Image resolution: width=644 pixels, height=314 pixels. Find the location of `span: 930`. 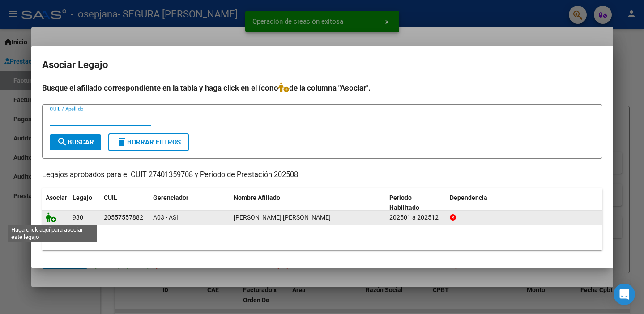

span: 930 is located at coordinates (78, 217).